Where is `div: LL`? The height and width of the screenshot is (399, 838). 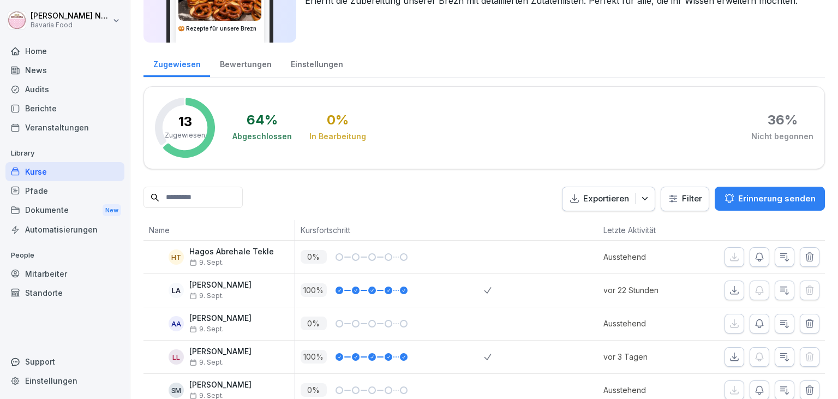 div: LL is located at coordinates (176, 357).